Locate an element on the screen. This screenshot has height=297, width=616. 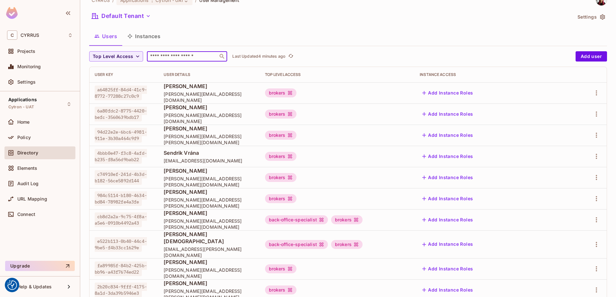
span: Monitoring is located at coordinates (29, 67).